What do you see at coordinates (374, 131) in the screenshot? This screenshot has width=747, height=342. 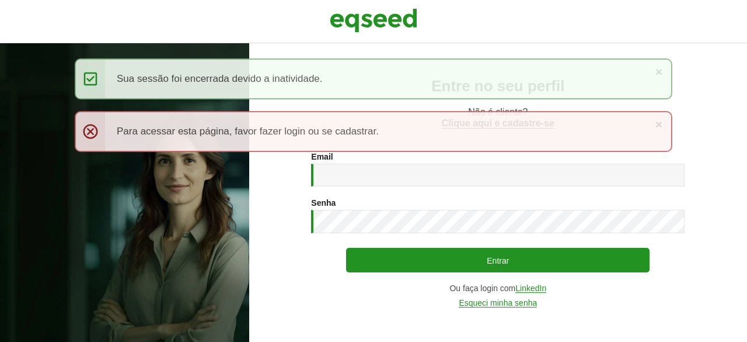 I see `div: Para acessar esta página, favor fazer login ou se cadastrar.` at bounding box center [374, 131].